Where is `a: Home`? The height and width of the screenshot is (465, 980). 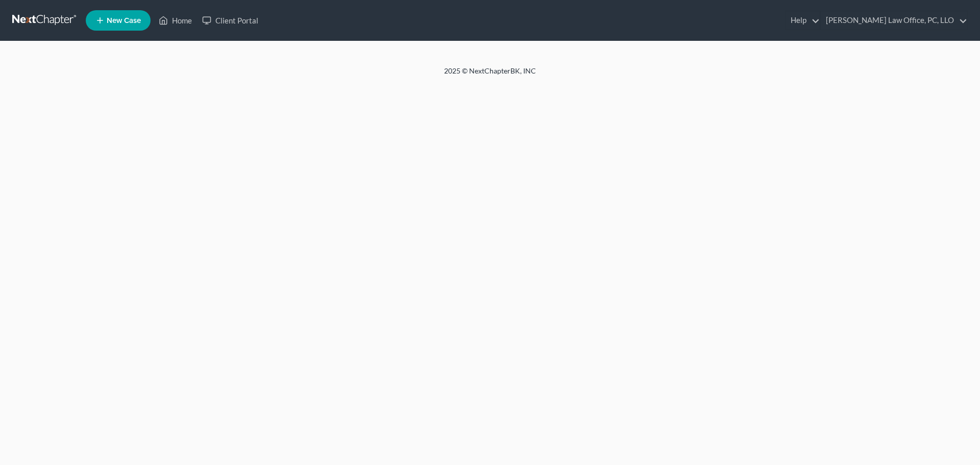 a: Home is located at coordinates (175, 20).